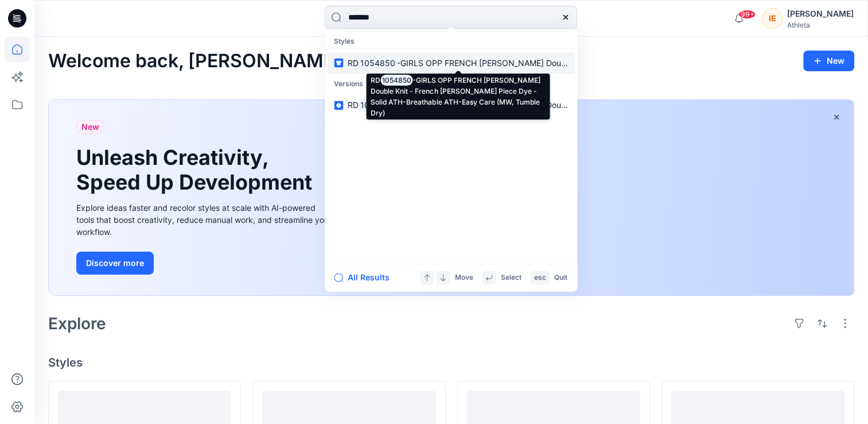 This screenshot has width=868, height=424. I want to click on h2: Explore, so click(77, 323).